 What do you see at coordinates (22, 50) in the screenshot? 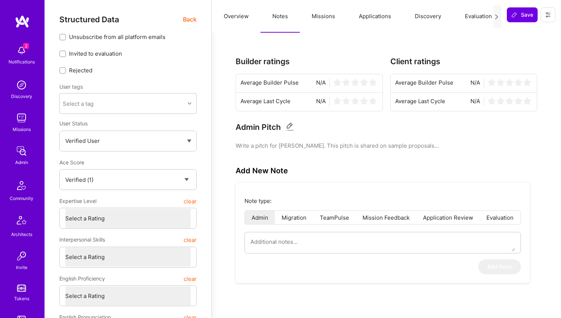
I see `img: bell` at bounding box center [22, 50].